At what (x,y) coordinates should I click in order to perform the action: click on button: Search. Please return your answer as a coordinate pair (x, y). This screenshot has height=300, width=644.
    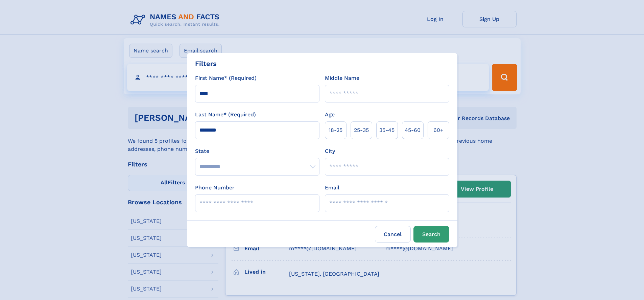
    Looking at the image, I should click on (431, 234).